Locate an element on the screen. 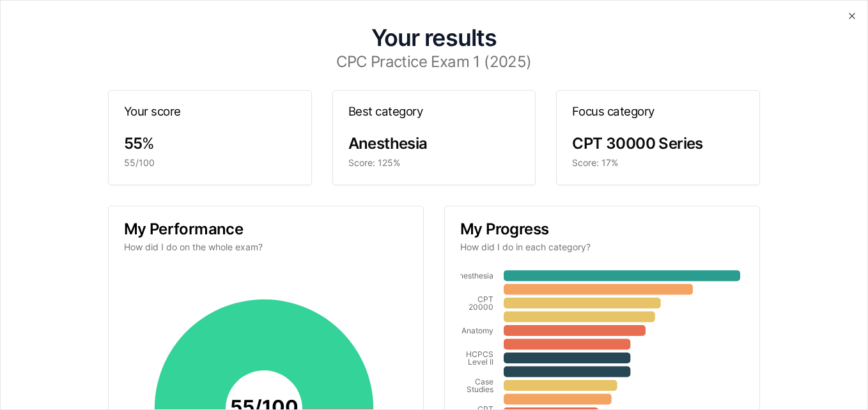 The image size is (868, 410). tspan: Studies is located at coordinates (480, 389).